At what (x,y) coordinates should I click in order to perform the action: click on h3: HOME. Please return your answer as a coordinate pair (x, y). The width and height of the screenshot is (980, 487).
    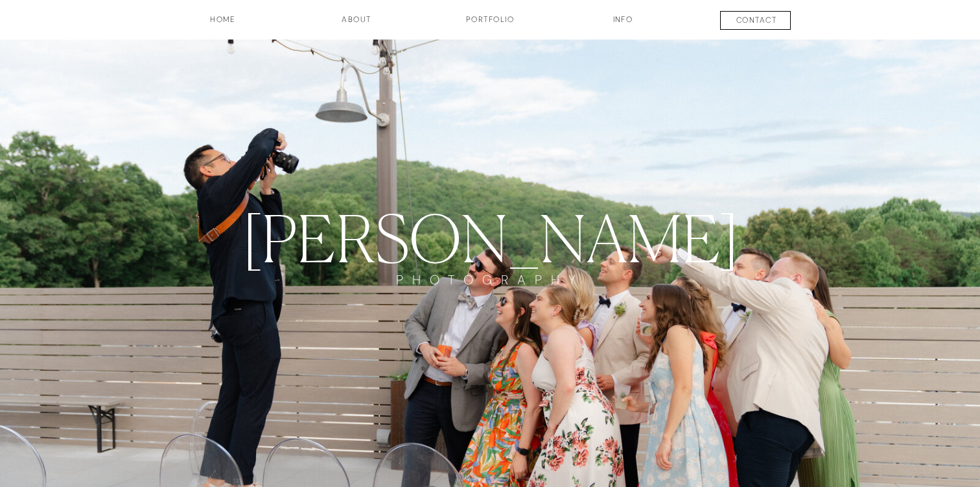
    Looking at the image, I should click on (223, 25).